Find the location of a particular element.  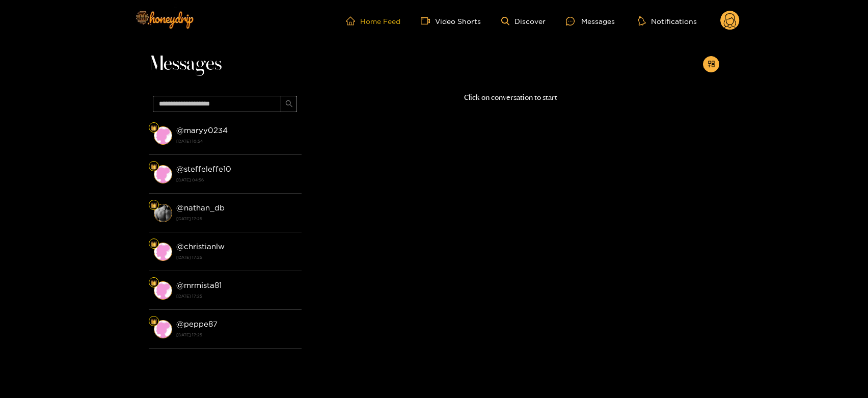

span: Messages is located at coordinates (185, 64).